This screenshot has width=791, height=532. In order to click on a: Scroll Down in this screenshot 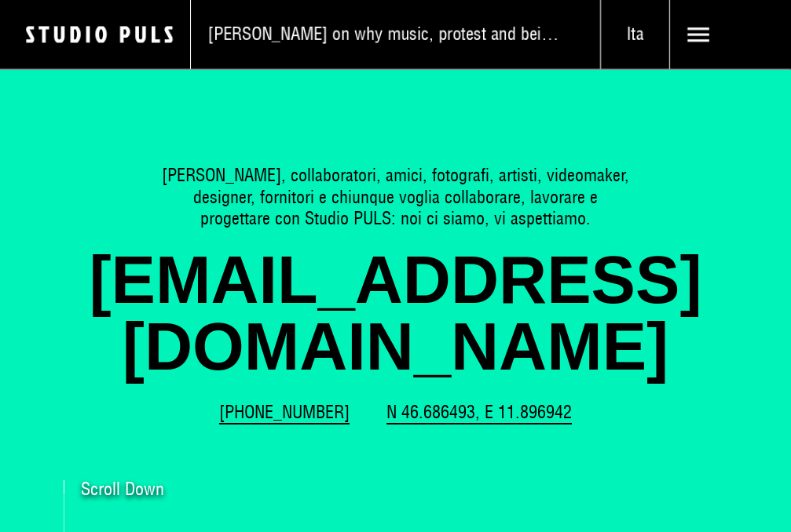, I will do `click(64, 506)`.